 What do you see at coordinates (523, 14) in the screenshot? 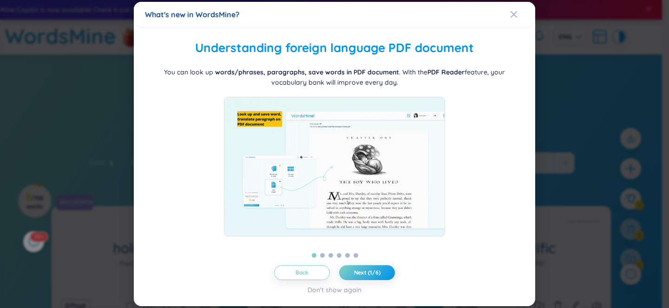
I see `button: Close` at bounding box center [523, 14].